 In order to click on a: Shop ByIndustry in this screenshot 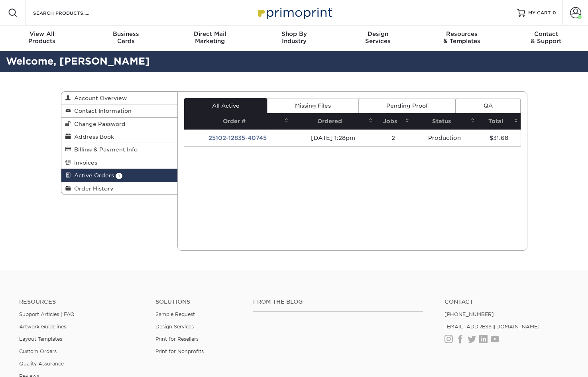, I will do `click(294, 38)`.